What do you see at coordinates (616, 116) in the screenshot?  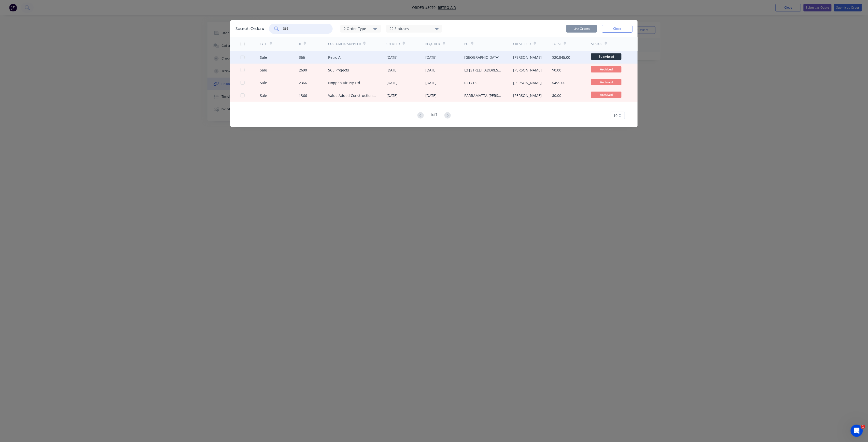 I see `span: 10` at bounding box center [616, 116].